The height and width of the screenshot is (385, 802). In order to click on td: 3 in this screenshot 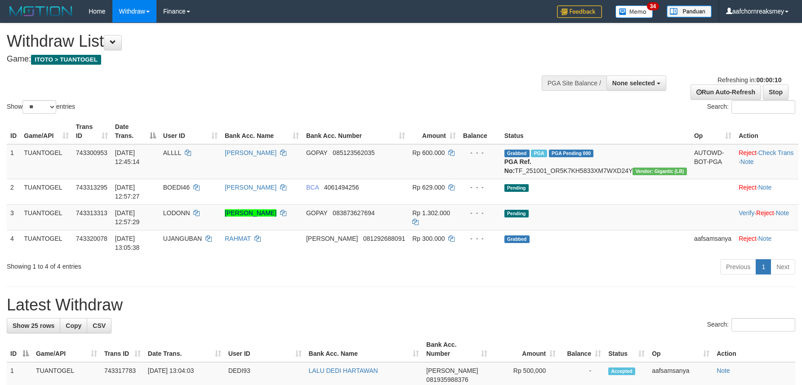, I will do `click(13, 217)`.